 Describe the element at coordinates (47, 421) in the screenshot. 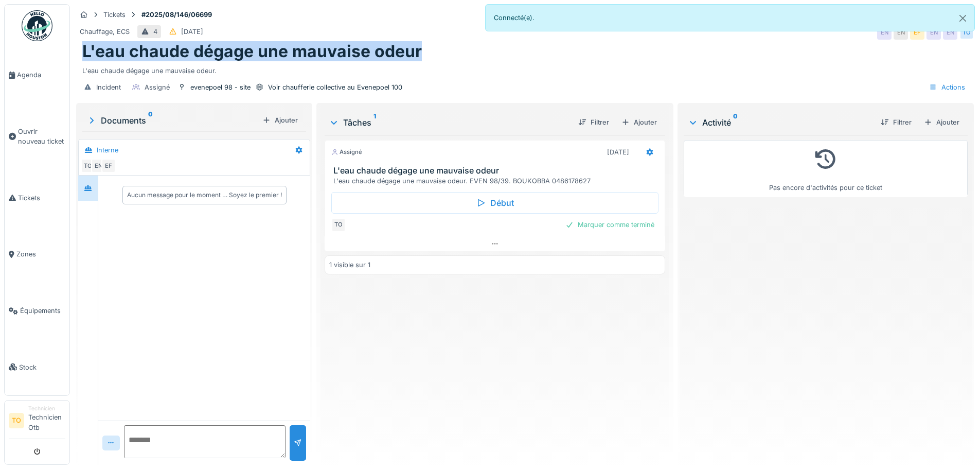

I see `li: Technicien Otb` at that location.